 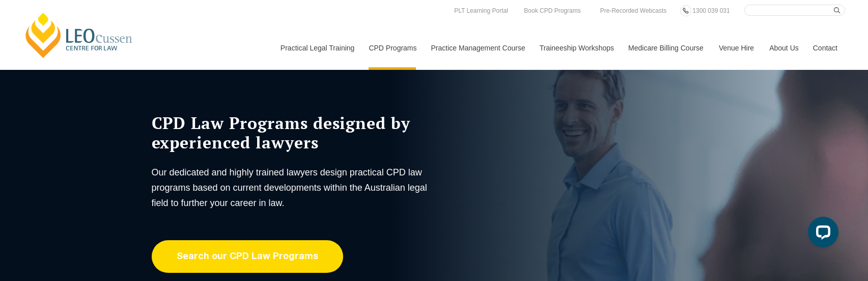 I want to click on button: Open LiveChat chat widget, so click(x=24, y=19).